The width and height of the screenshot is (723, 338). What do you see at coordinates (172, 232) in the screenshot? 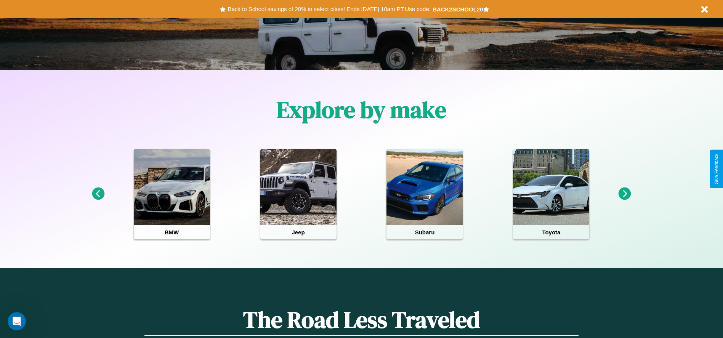
I see `h4: BMW` at bounding box center [172, 232].